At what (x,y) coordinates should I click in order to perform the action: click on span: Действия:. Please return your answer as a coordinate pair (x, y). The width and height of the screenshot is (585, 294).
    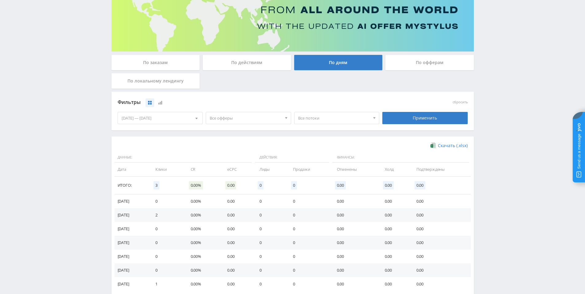
    Looking at the image, I should click on (292, 158).